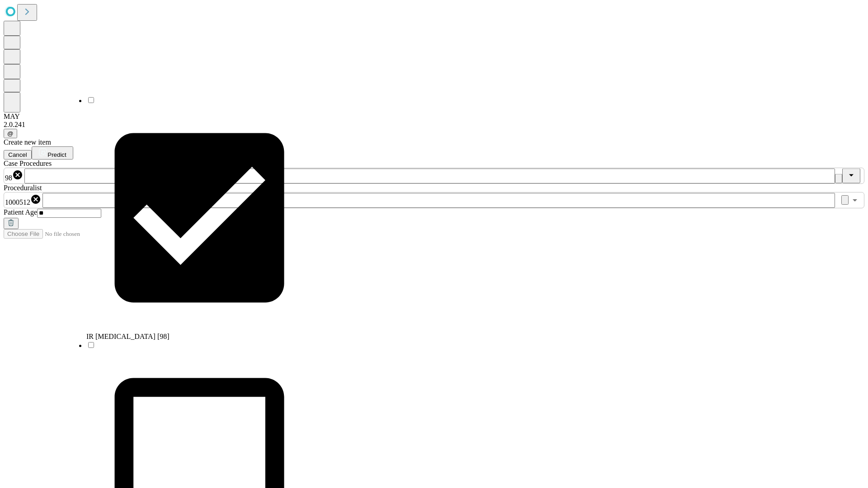  Describe the element at coordinates (23, 200) in the screenshot. I see `div: 1000512` at that location.